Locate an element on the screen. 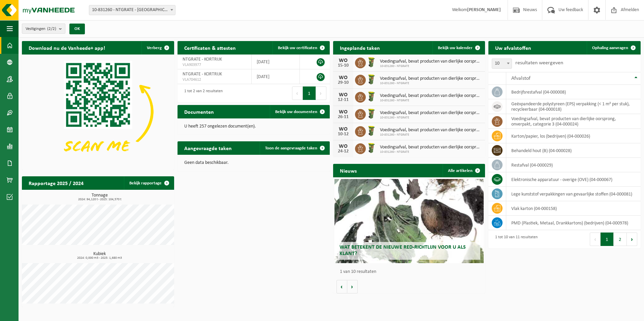 This screenshot has height=321, width=644. h2: Download nu de Vanheede+ app! is located at coordinates (67, 48).